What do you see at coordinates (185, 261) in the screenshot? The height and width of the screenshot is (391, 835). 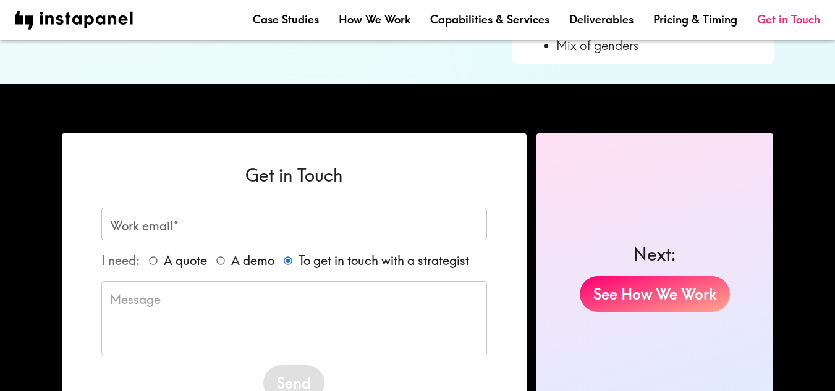 I see `span: A quote` at bounding box center [185, 261].